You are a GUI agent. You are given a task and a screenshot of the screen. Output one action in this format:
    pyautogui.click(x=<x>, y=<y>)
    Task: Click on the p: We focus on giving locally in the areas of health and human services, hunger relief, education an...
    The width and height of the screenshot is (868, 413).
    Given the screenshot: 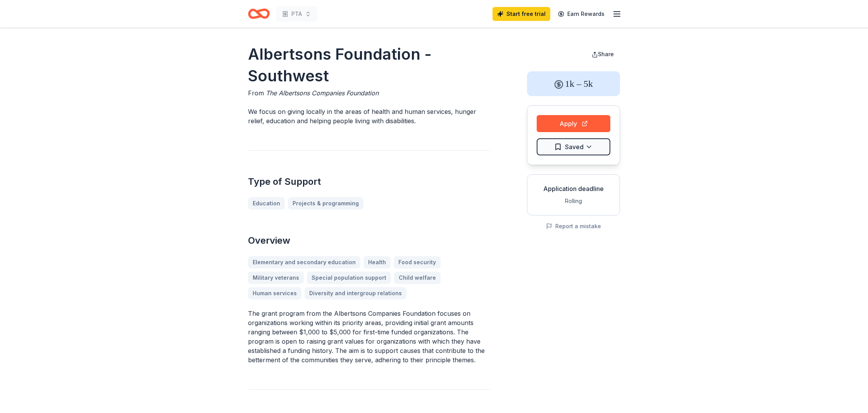 What is the action you would take?
    pyautogui.click(x=369, y=117)
    